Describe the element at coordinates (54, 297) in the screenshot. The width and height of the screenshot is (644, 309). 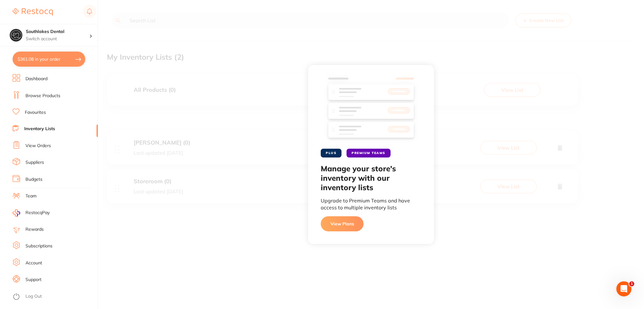
I see `button: Log Out` at that location.